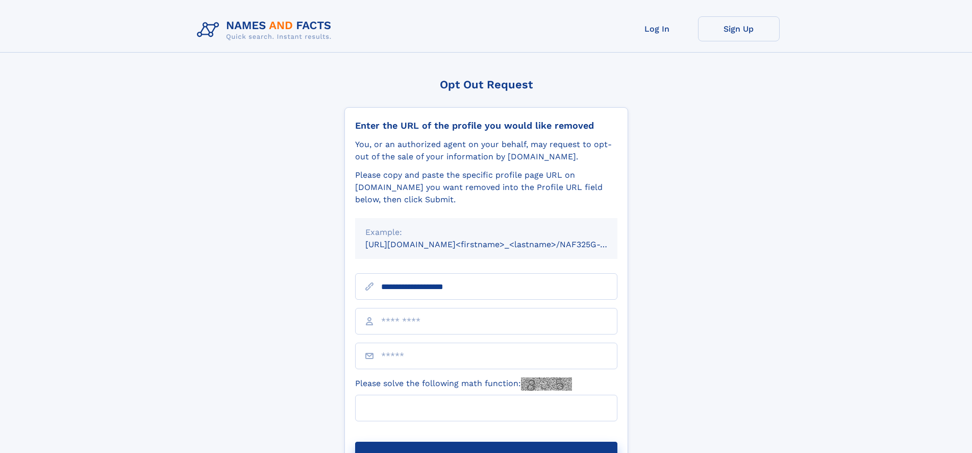 Image resolution: width=972 pixels, height=453 pixels. I want to click on div: Opt Out Request, so click(486, 84).